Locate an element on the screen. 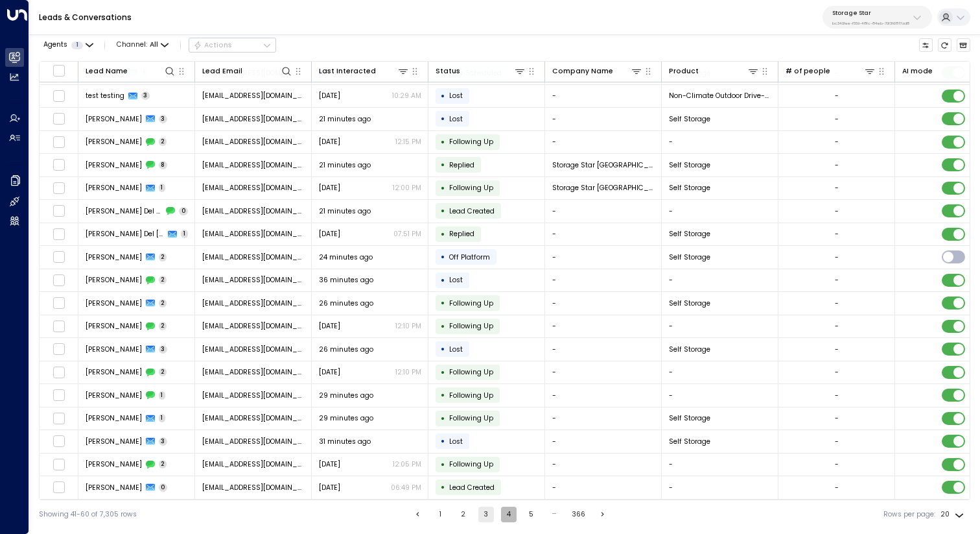 The width and height of the screenshot is (980, 534). button: Agents1 is located at coordinates (68, 45).